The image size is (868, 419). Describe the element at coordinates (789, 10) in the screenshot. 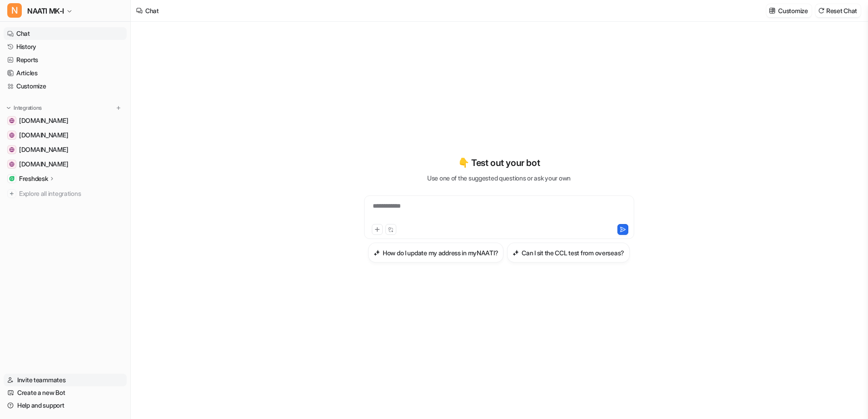

I see `button: Customize` at that location.